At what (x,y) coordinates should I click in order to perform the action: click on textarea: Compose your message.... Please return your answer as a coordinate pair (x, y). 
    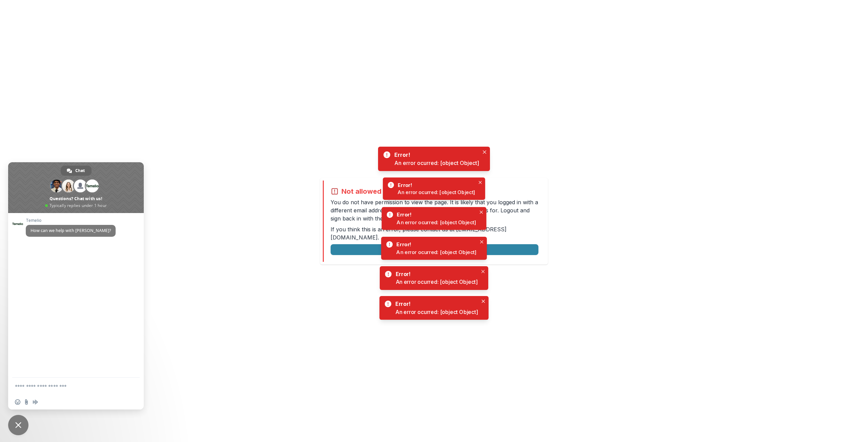
    Looking at the image, I should click on (68, 386).